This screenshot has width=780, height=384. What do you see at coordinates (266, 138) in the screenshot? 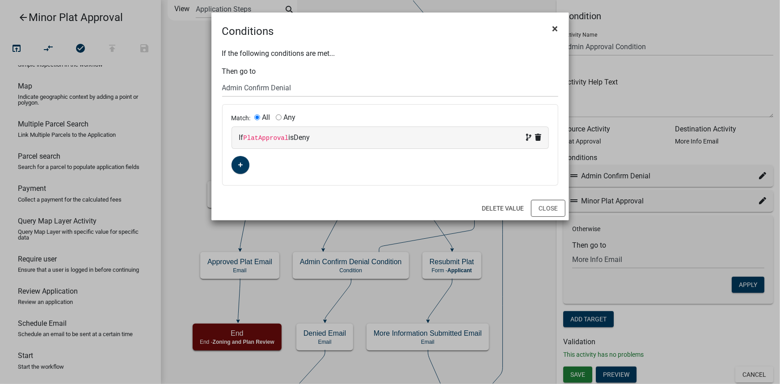
I see `code: PlatApproval` at bounding box center [266, 138].